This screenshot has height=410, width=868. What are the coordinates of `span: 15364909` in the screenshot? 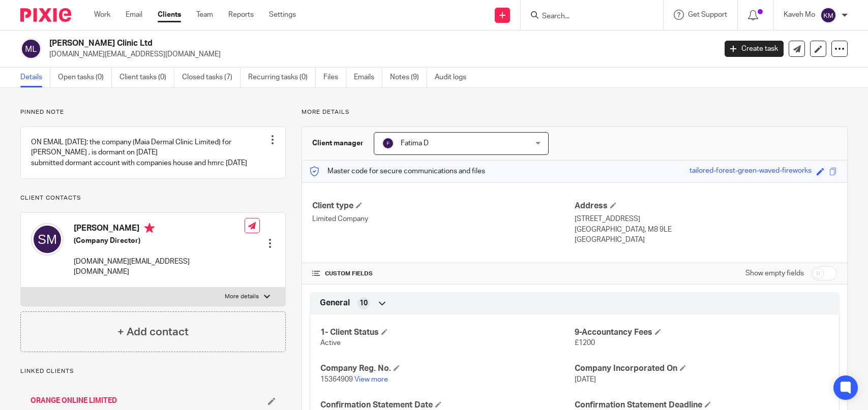 It's located at (337, 379).